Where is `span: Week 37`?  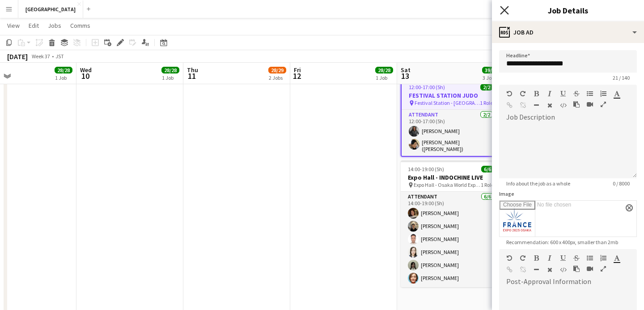 span: Week 37 is located at coordinates (41, 56).